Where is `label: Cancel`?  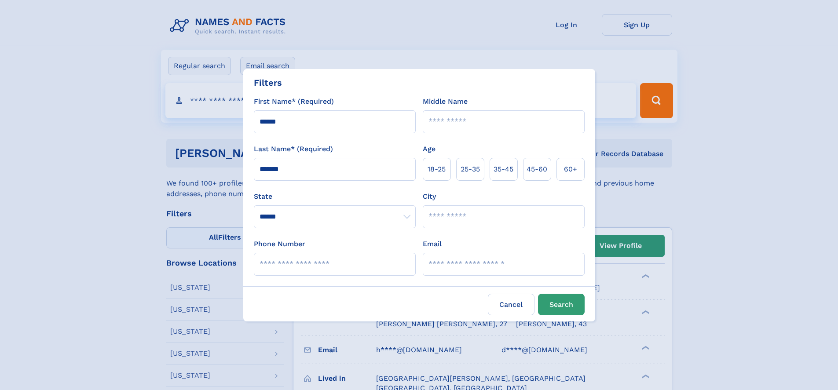 label: Cancel is located at coordinates (511, 304).